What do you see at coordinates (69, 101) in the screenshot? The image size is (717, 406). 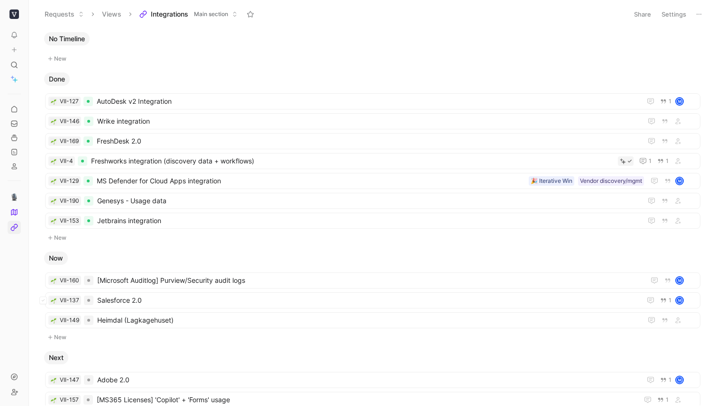 I see `div: VII-127` at bounding box center [69, 101].